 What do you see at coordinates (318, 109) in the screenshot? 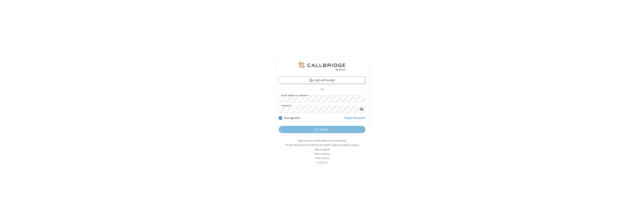
I see `input: Password` at bounding box center [318, 109].